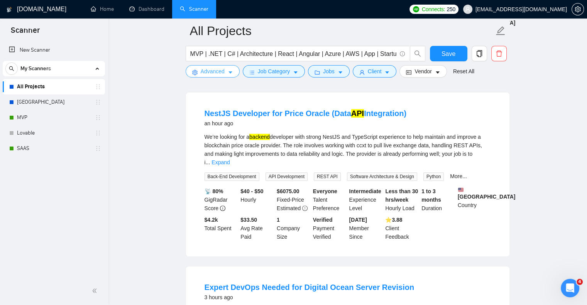 The height and width of the screenshot is (305, 587). What do you see at coordinates (294, 54) in the screenshot?
I see `input: Search Freelance Jobs...` at bounding box center [294, 54].